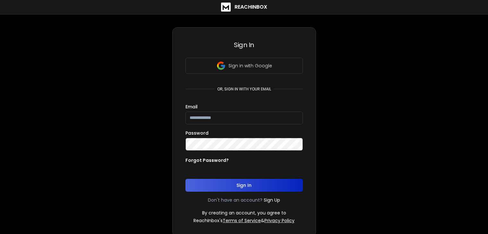 This screenshot has height=234, width=488. Describe the element at coordinates (272, 200) in the screenshot. I see `a: Sign Up` at that location.